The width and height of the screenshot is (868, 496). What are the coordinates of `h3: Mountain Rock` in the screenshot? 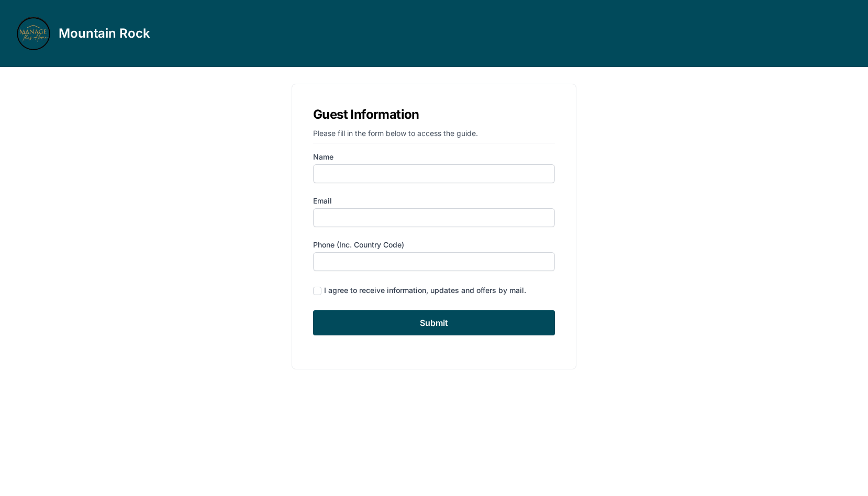 It's located at (104, 33).